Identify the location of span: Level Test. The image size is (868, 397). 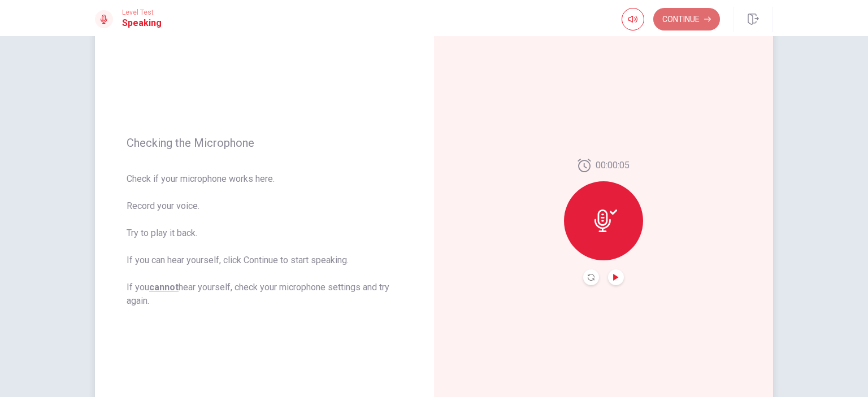
(142, 12).